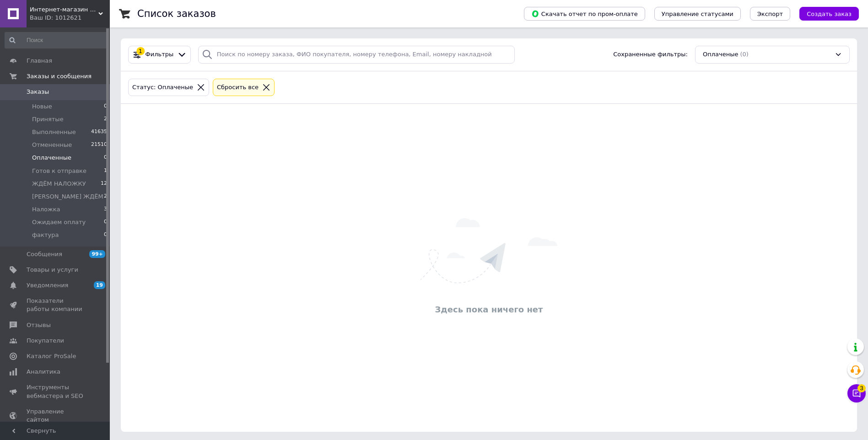 This screenshot has width=868, height=440. What do you see at coordinates (39, 61) in the screenshot?
I see `span: Главная` at bounding box center [39, 61].